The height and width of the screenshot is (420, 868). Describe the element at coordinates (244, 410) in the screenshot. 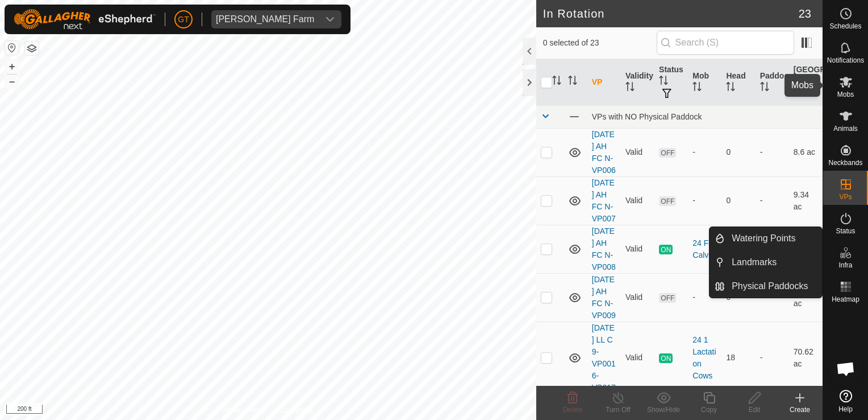

I see `a: Privacy Policy` at that location.